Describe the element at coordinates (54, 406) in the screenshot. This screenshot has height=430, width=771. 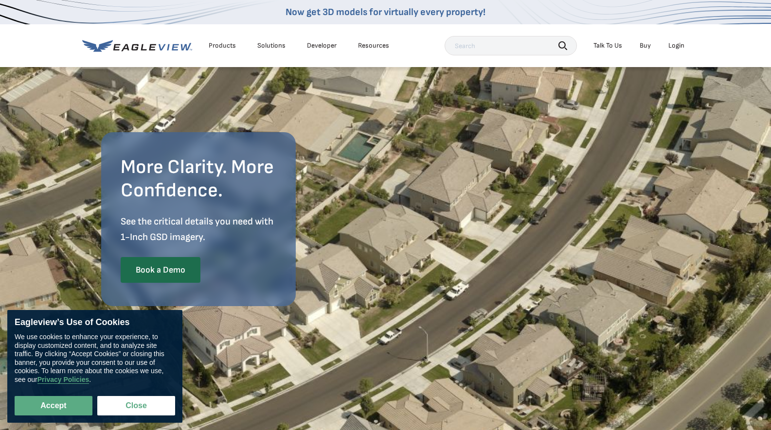
I see `button: Accept` at that location.